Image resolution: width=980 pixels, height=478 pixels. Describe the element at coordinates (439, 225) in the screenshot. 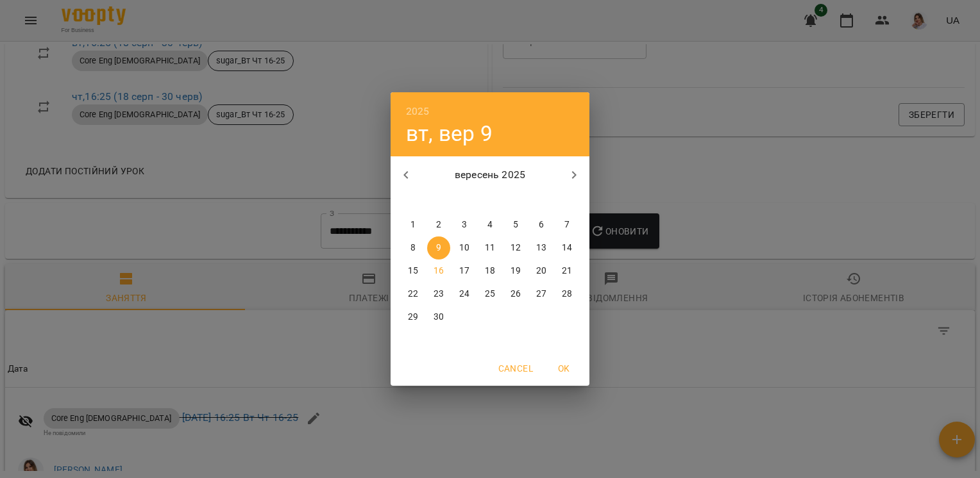

I see `button: 2` at that location.